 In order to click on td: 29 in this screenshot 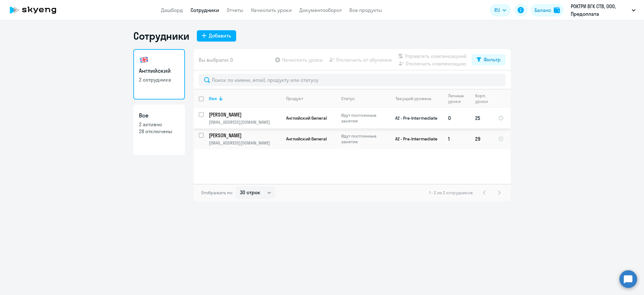, I will do `click(481, 139)`.